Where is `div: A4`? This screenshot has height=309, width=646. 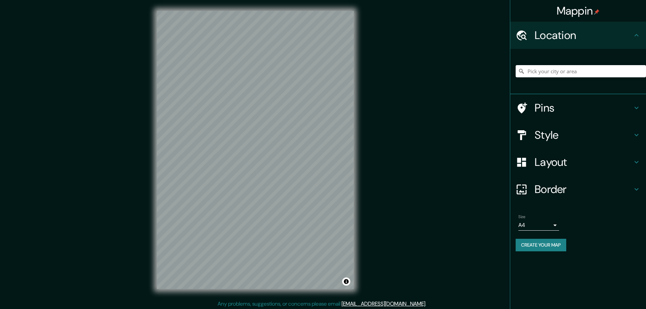 div: A4 is located at coordinates (539, 225).